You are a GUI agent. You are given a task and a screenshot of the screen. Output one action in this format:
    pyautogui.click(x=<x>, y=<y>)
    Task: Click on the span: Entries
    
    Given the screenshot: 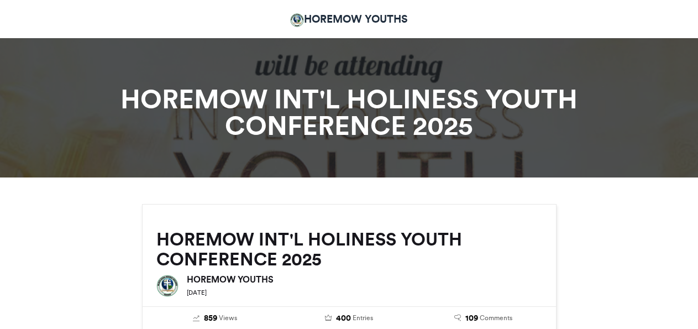 What is the action you would take?
    pyautogui.click(x=363, y=318)
    